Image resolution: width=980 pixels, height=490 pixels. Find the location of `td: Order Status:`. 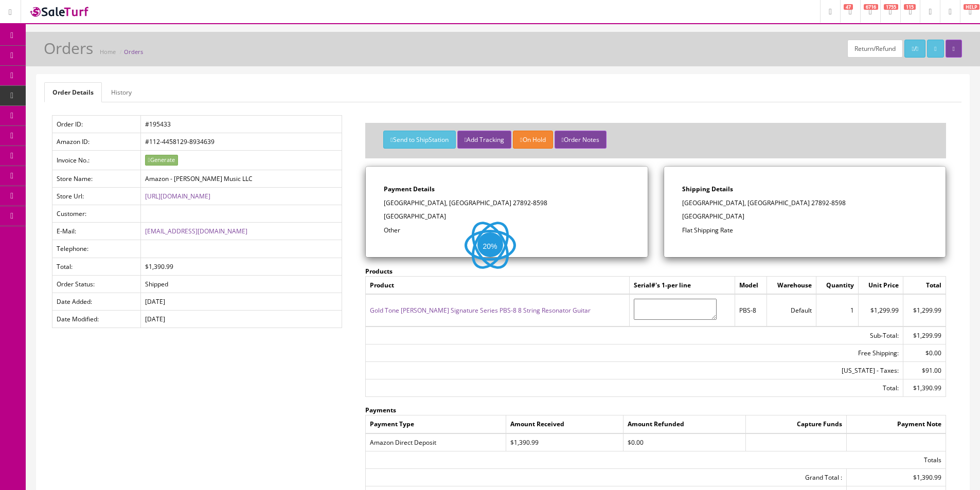

td: Order Status: is located at coordinates (97, 284).